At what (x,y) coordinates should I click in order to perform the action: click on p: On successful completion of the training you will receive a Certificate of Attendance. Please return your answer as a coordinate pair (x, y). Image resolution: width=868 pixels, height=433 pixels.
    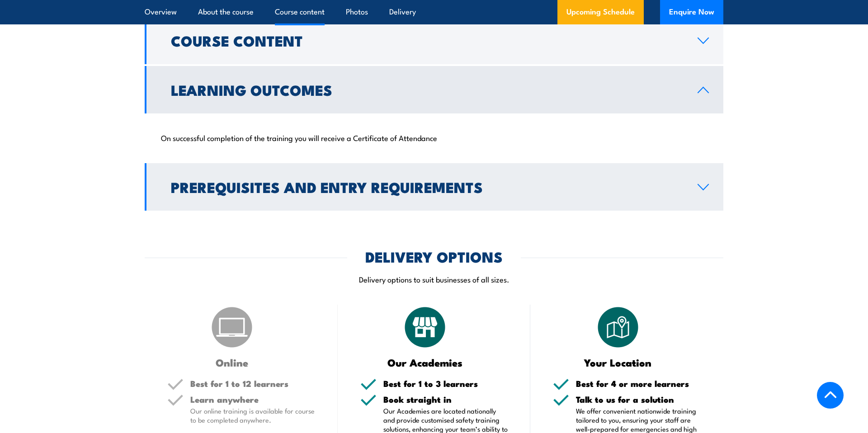
    Looking at the image, I should click on (434, 138).